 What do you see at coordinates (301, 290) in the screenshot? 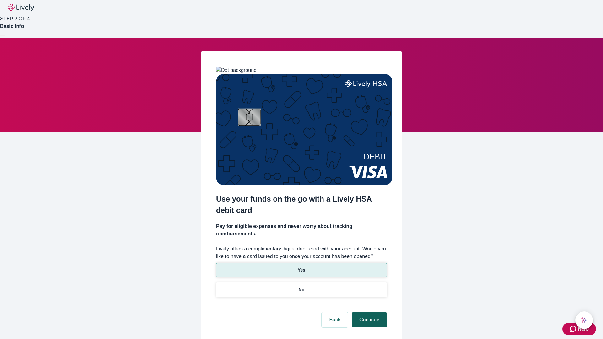
I see `button: No` at bounding box center [301, 290].